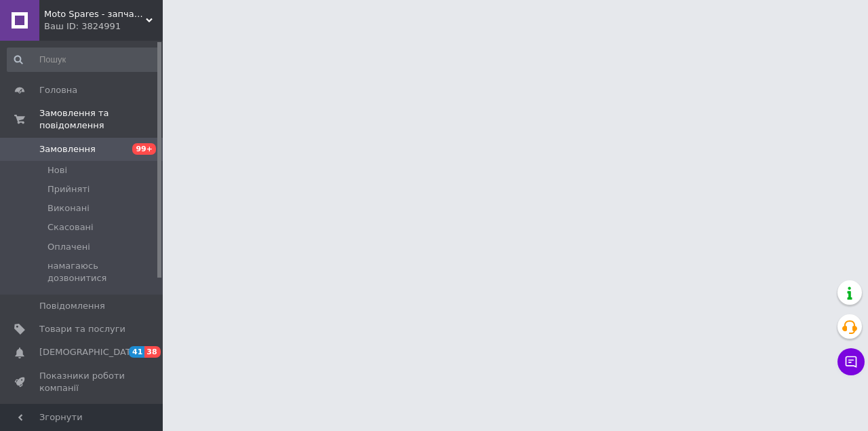 Image resolution: width=868 pixels, height=431 pixels. Describe the element at coordinates (82, 382) in the screenshot. I see `span: Показники роботи компанії` at that location.